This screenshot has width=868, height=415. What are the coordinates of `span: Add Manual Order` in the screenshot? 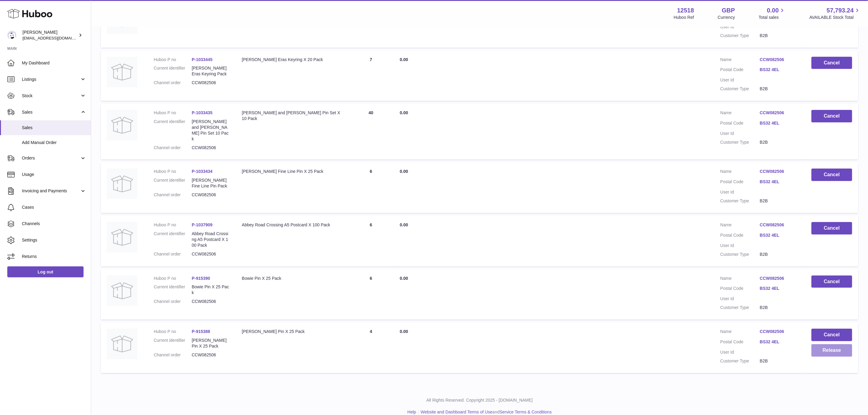 It's located at (54, 142).